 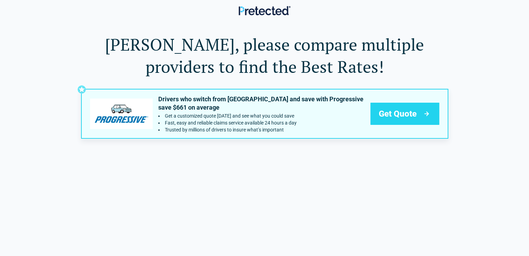 I want to click on span: Get Quote, so click(x=397, y=114).